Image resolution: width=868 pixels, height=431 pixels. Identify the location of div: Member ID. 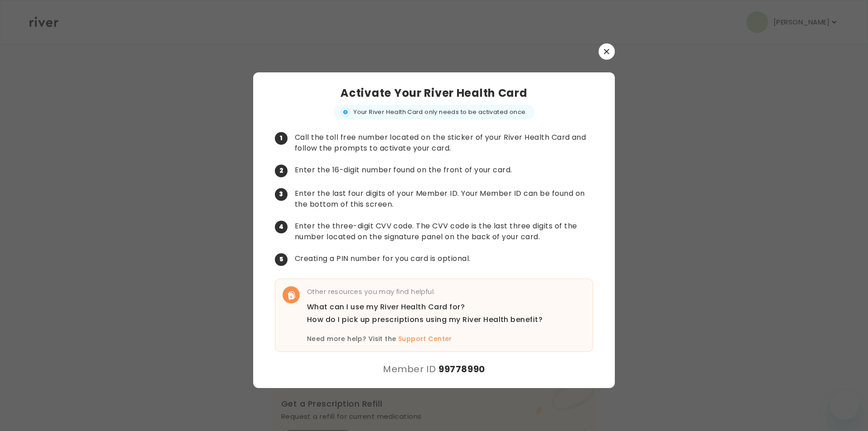
(434, 370).